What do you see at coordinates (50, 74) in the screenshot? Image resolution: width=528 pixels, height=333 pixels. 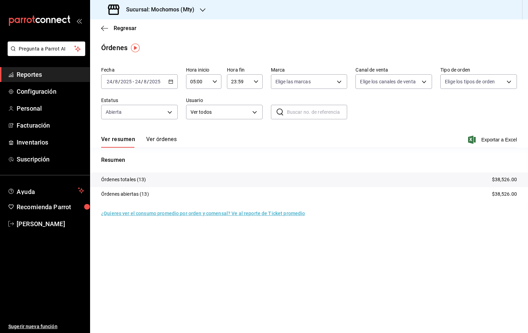 I see `span: Reportes` at bounding box center [50, 74].